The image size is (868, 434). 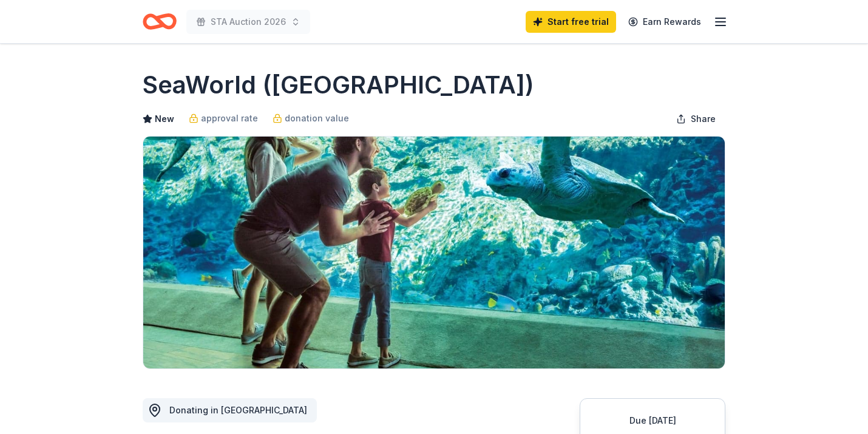 What do you see at coordinates (311, 118) in the screenshot?
I see `a: donation value` at bounding box center [311, 118].